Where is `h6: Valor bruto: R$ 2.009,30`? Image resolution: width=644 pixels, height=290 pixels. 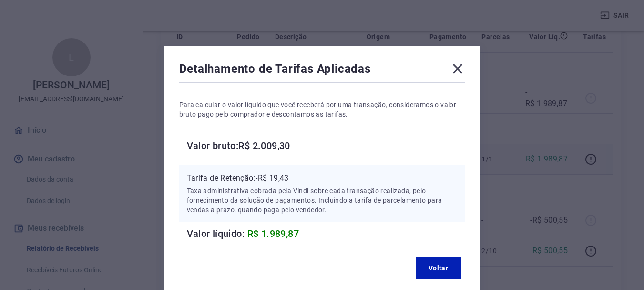
h6: Valor bruto: R$ 2.009,30 is located at coordinates (326, 146).